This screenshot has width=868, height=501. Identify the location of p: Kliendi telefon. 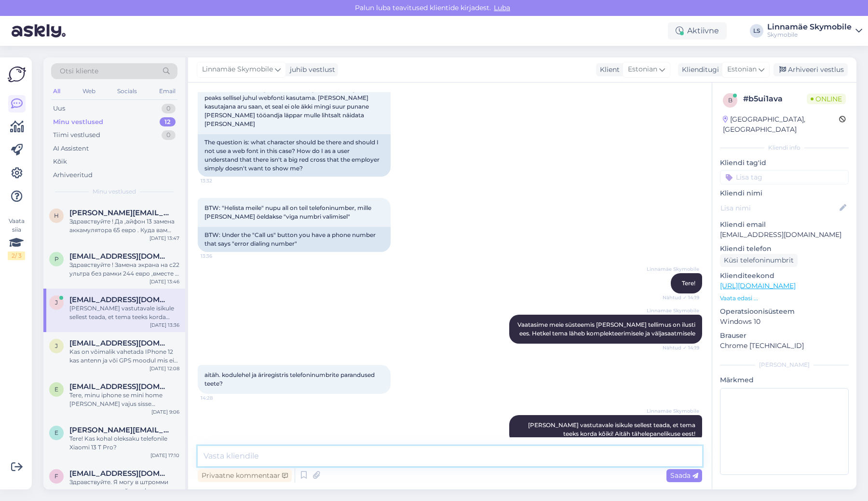
(784, 249).